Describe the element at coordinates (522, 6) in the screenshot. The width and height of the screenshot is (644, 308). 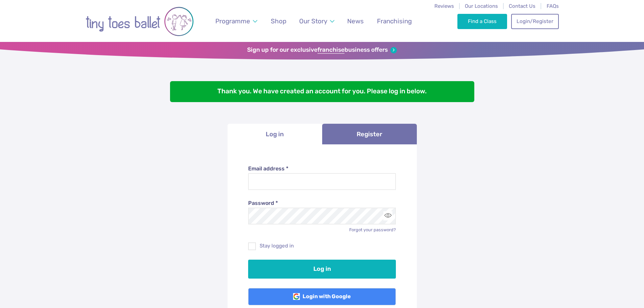
I see `a: Contact Us` at that location.